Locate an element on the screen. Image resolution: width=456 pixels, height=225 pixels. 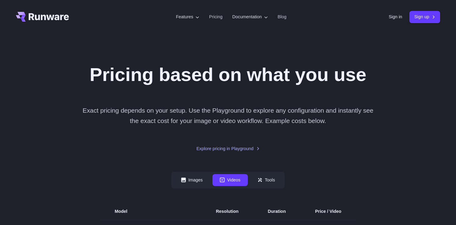
a: Sign in is located at coordinates (396, 17).